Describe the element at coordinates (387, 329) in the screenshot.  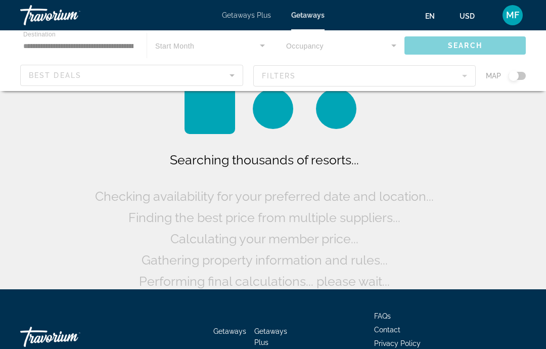
I see `a: Contact` at that location.